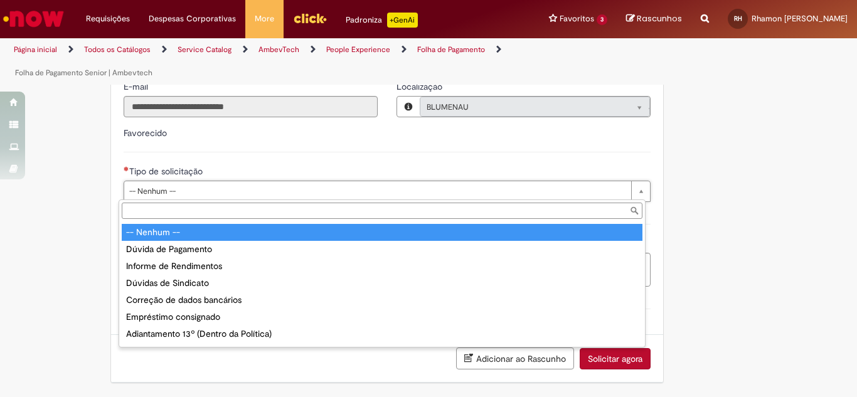 The width and height of the screenshot is (857, 397). What do you see at coordinates (382, 317) in the screenshot?
I see `div: Empréstimo consignado` at bounding box center [382, 317].